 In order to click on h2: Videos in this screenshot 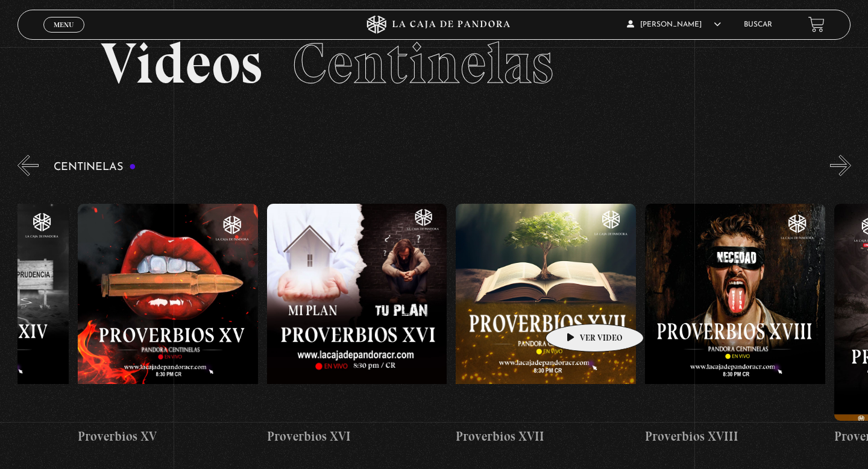, I will do `click(434, 64)`.